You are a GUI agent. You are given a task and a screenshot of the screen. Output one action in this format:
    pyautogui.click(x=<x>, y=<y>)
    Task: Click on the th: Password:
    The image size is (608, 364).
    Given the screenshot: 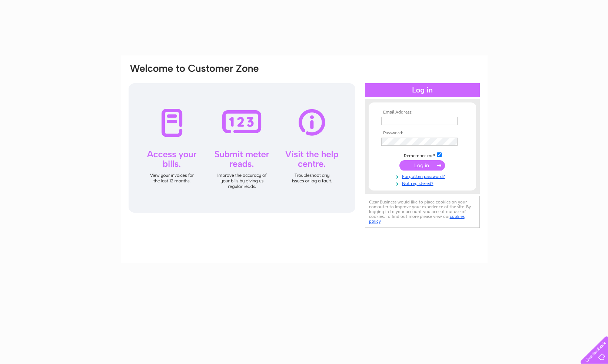 What is the action you would take?
    pyautogui.click(x=422, y=133)
    